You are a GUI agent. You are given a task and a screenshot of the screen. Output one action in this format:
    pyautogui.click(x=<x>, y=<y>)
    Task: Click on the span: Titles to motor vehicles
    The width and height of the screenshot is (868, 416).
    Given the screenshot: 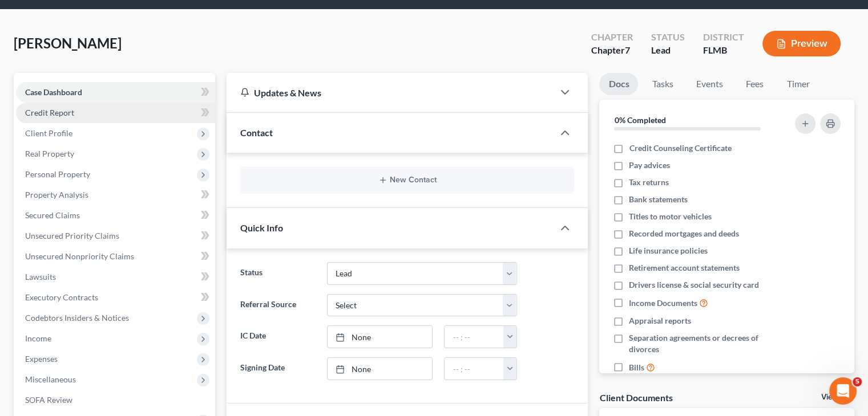 What is the action you would take?
    pyautogui.click(x=671, y=217)
    